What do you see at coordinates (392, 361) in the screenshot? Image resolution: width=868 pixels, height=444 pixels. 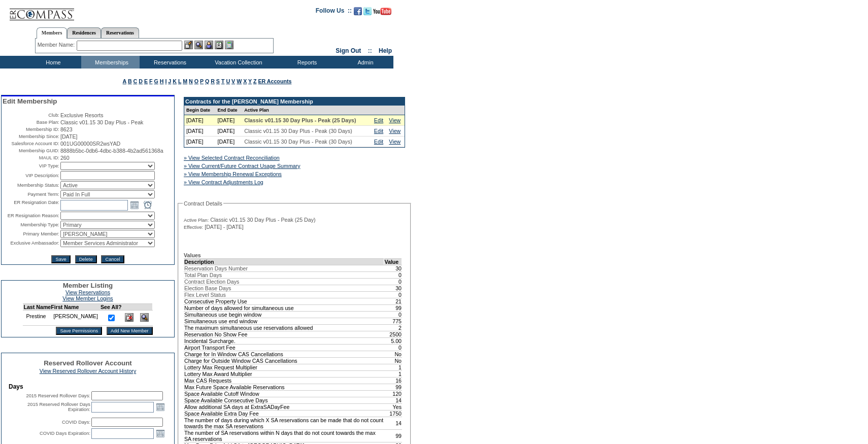 I see `td: No` at bounding box center [392, 361].